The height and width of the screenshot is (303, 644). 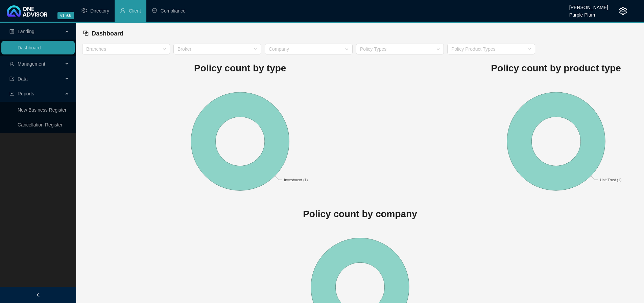 What do you see at coordinates (65, 16) in the screenshot?
I see `span: v1.9.6` at bounding box center [65, 16].